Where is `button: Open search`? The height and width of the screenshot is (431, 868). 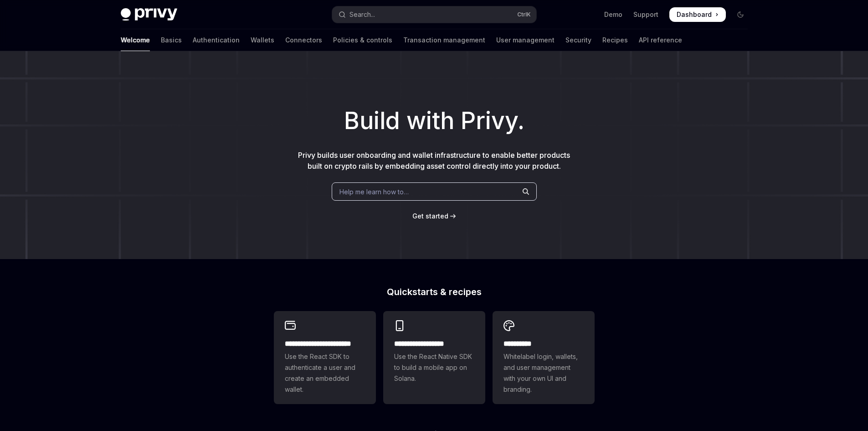 button: Open search is located at coordinates (434, 14).